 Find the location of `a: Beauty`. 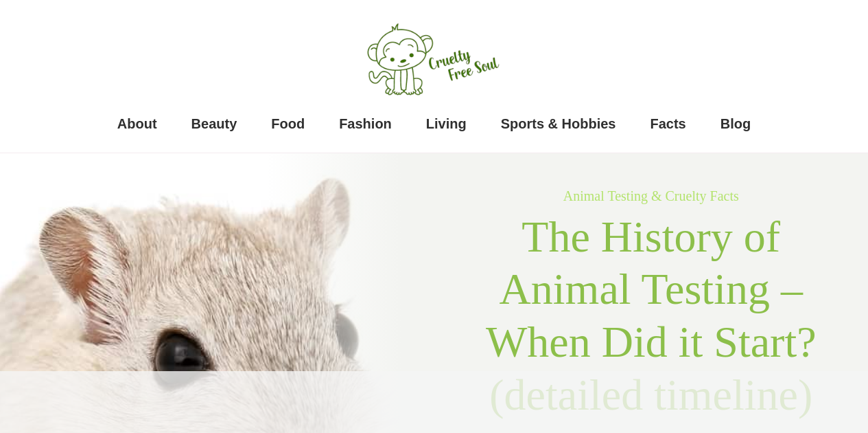

a: Beauty is located at coordinates (214, 123).